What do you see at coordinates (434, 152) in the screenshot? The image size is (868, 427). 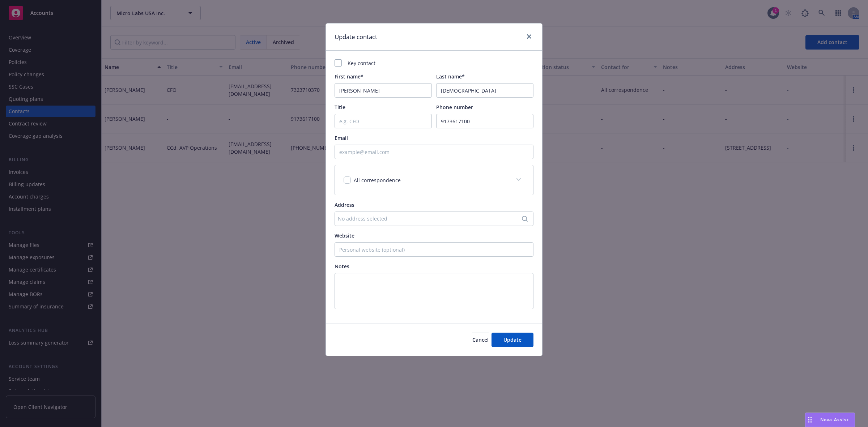 I see `input: example@email.com` at bounding box center [434, 152].